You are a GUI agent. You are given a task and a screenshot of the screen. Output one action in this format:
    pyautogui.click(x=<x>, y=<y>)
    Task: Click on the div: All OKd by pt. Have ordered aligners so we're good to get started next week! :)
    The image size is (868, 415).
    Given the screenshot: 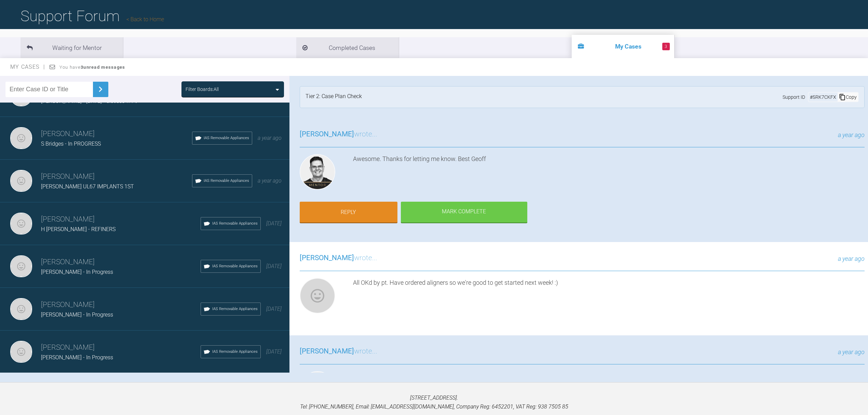 What is the action you would take?
    pyautogui.click(x=609, y=297)
    